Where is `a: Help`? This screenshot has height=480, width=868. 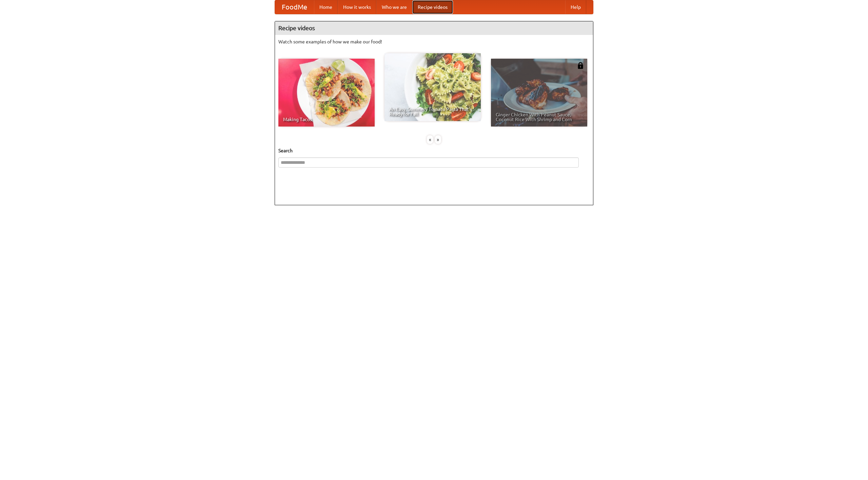 a: Help is located at coordinates (576, 7).